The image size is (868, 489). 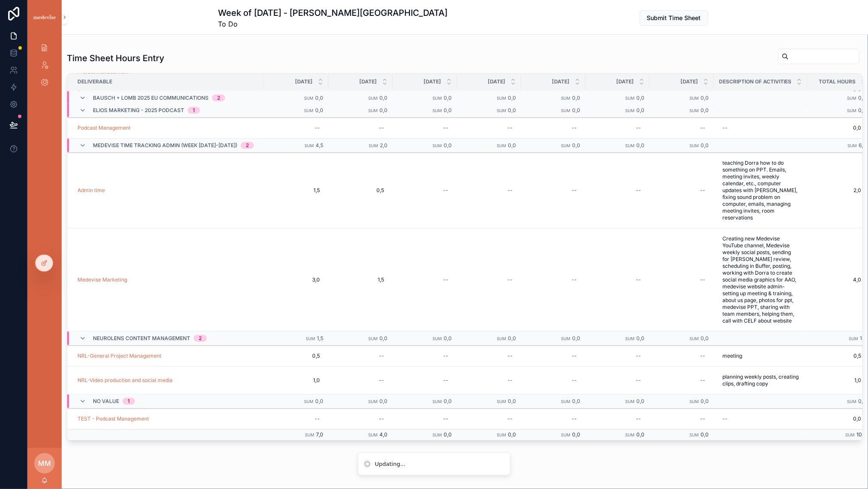 I want to click on span: 4,0, so click(x=834, y=280).